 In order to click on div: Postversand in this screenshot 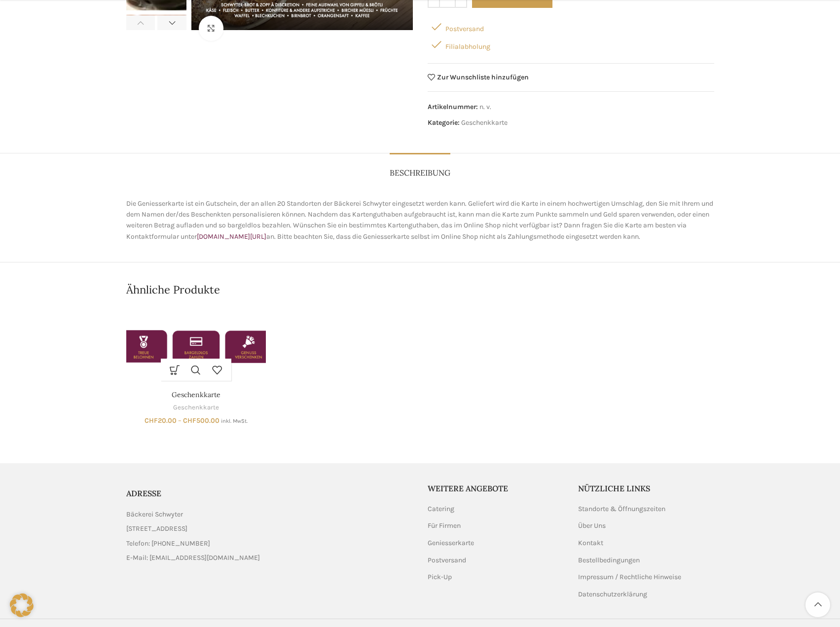, I will do `click(571, 27)`.